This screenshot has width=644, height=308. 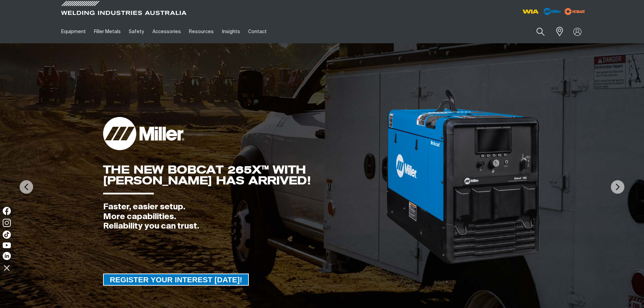 What do you see at coordinates (166, 31) in the screenshot?
I see `a: Accessories` at bounding box center [166, 31].